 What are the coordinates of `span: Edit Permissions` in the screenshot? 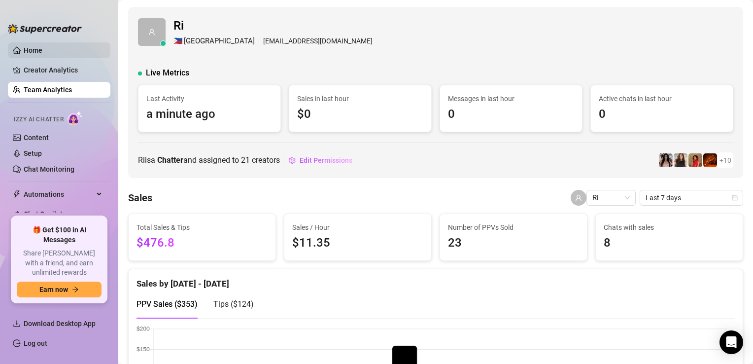 It's located at (326, 160).